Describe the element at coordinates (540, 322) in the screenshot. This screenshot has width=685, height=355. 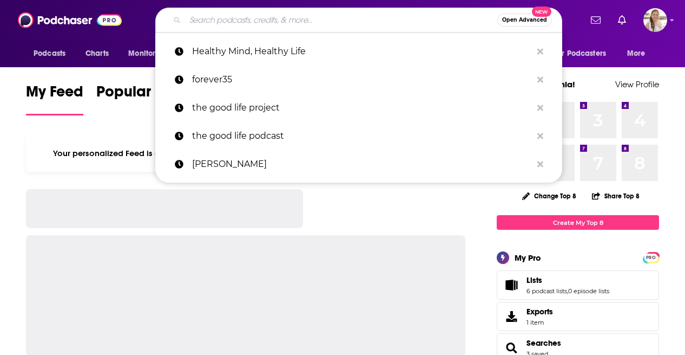
I see `span: 1 item` at that location.